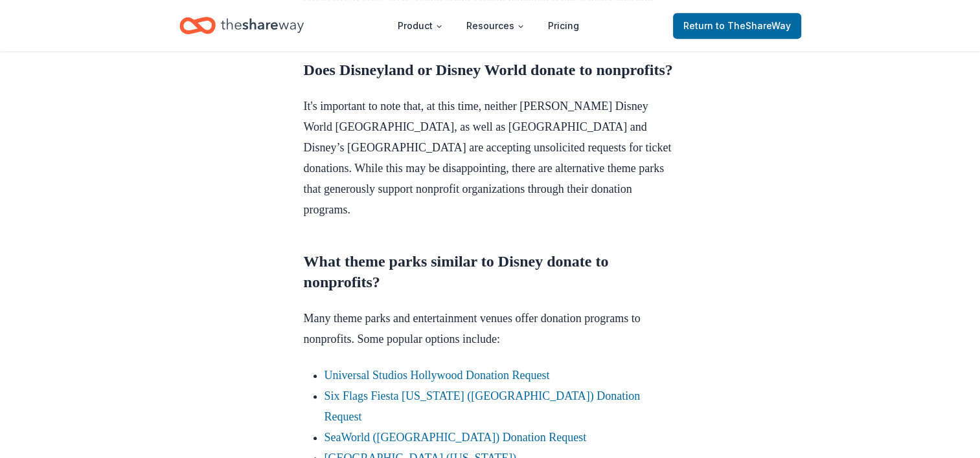 The image size is (980, 458). I want to click on span: Return, so click(737, 26).